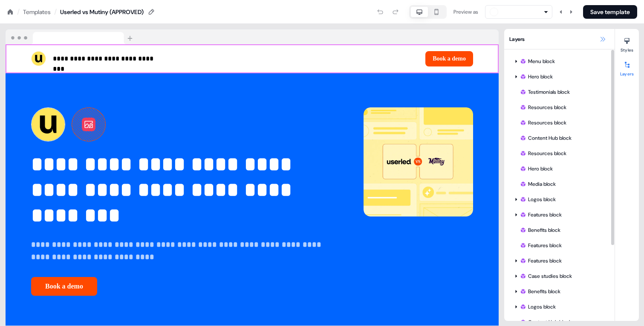 This screenshot has height=326, width=644. What do you see at coordinates (71, 37) in the screenshot?
I see `img: Browser topbar` at bounding box center [71, 37].